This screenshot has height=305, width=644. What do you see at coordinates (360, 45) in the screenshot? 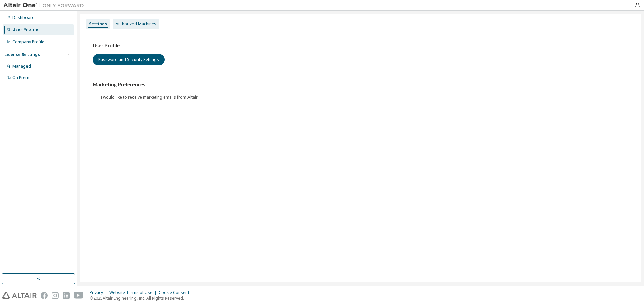
I see `h3: User Profile` at bounding box center [360, 45].